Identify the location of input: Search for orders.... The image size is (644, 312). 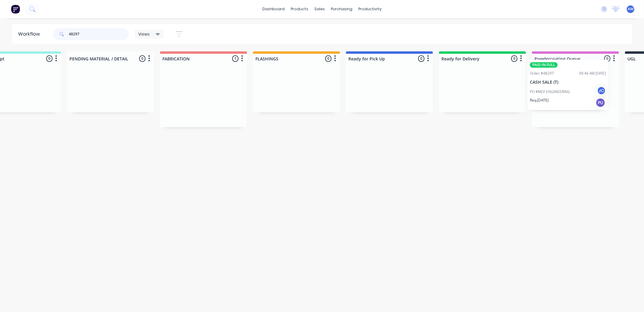
(99, 34).